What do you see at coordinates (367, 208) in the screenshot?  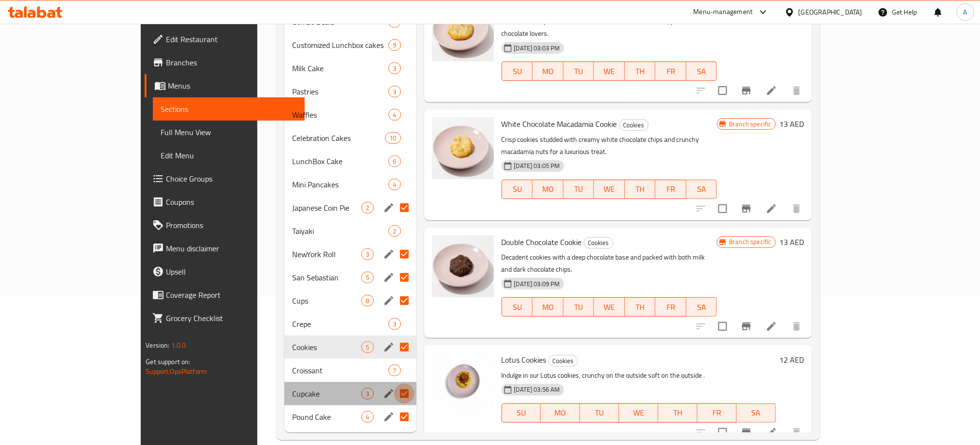 I see `span: 2` at bounding box center [367, 208].